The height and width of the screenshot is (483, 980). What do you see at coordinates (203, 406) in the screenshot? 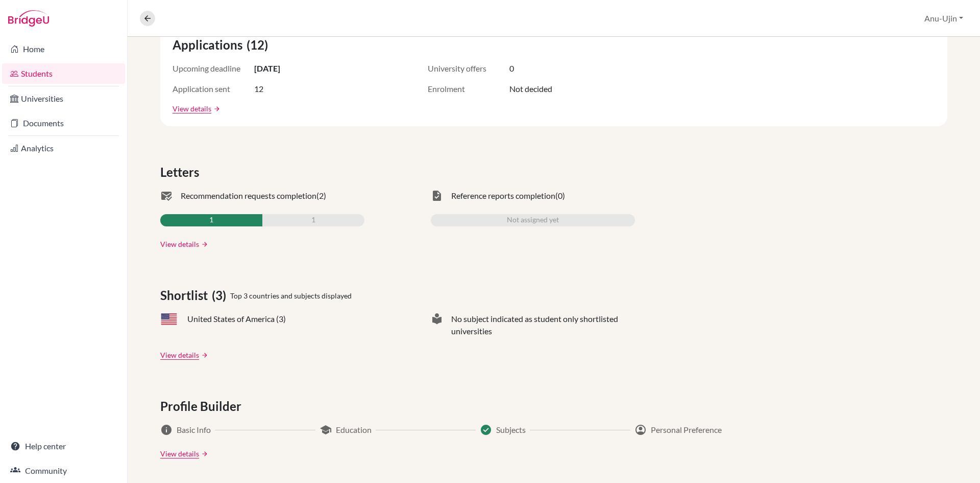
I see `span: Profile Builder` at bounding box center [203, 406].